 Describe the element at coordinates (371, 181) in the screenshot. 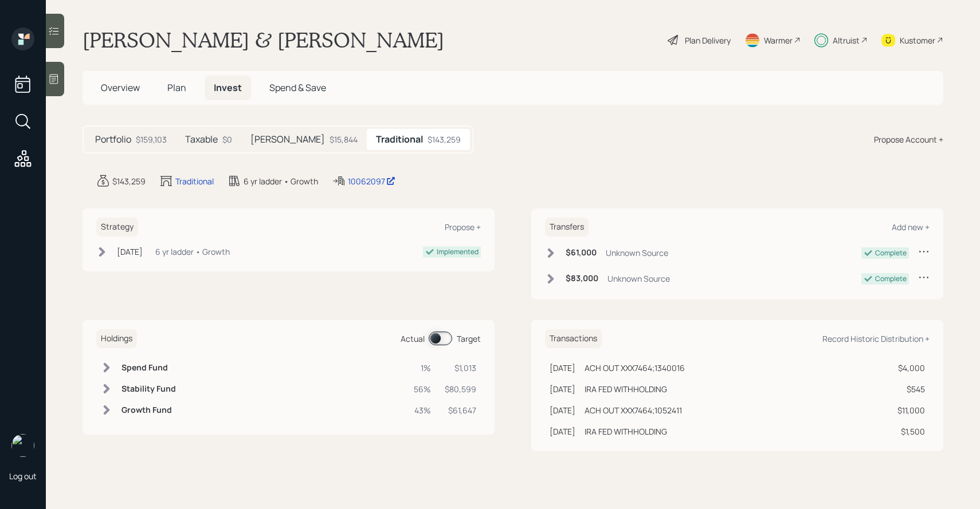

I see `div: 10062097` at that location.